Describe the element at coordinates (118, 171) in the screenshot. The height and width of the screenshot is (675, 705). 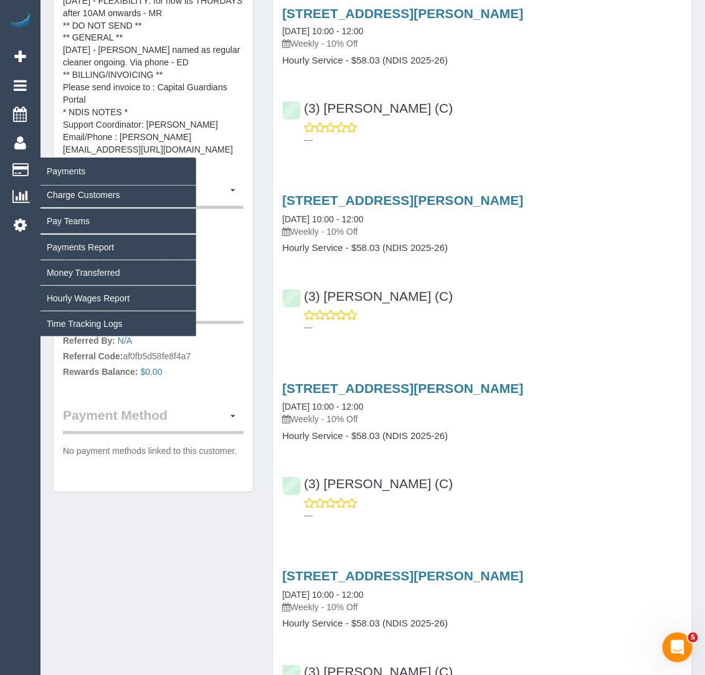
I see `span: Payments` at that location.